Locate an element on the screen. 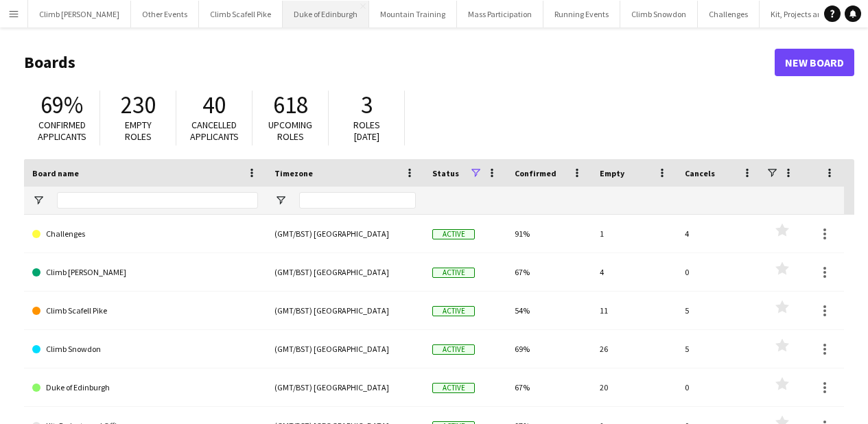 This screenshot has height=424, width=868. a: New Board is located at coordinates (815, 62).